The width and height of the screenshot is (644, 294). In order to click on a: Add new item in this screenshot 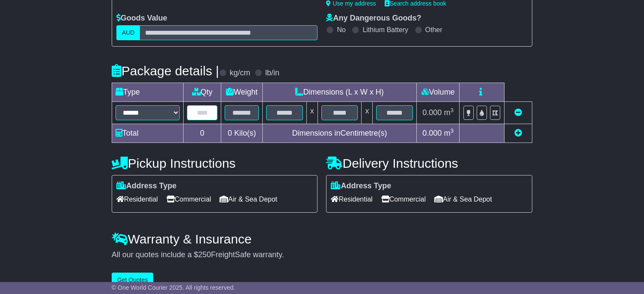, I will do `click(518, 133)`.